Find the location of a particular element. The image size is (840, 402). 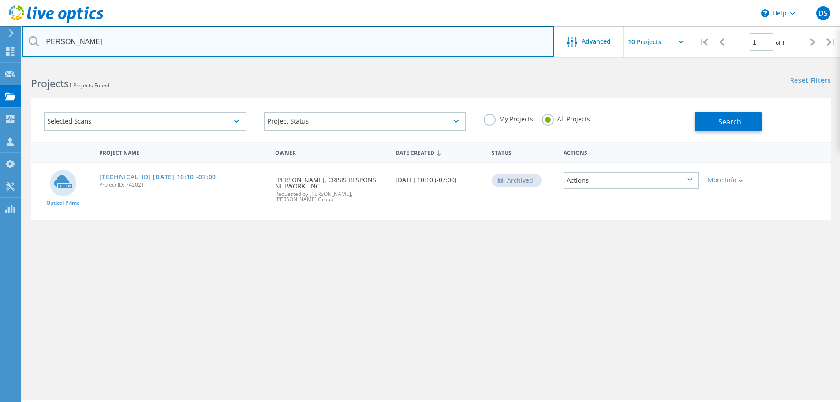

svg: \n is located at coordinates (765, 13).